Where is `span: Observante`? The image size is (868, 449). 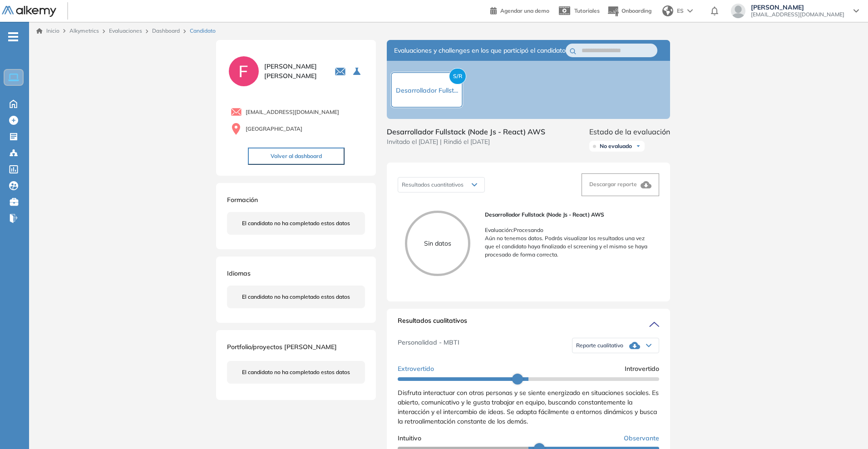
span: Observante is located at coordinates (641, 438).